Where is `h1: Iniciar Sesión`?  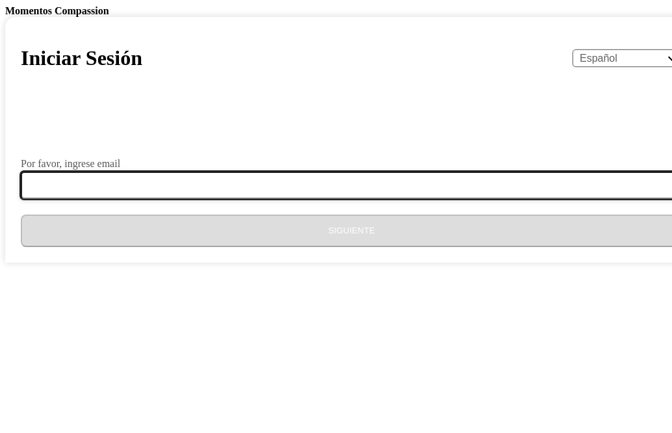 h1: Iniciar Sesión is located at coordinates (81, 58).